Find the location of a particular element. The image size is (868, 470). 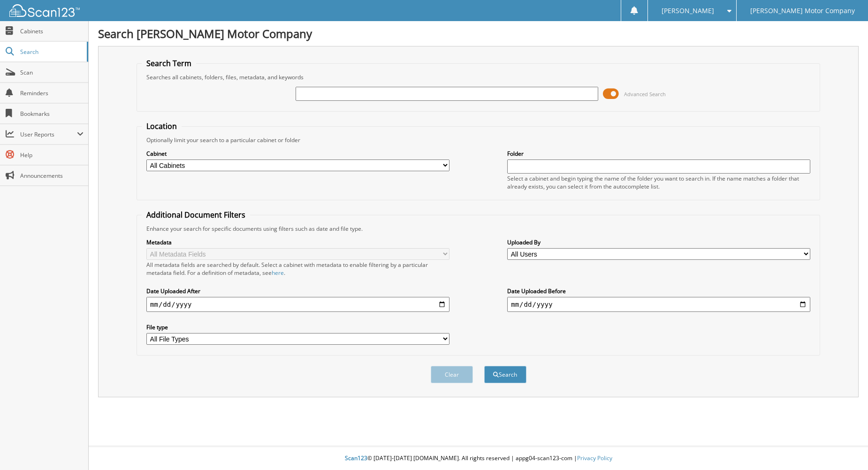

div: All metadata fields are searched by default. Select a cabinet with metadata to enable filtering b... is located at coordinates (298, 269).